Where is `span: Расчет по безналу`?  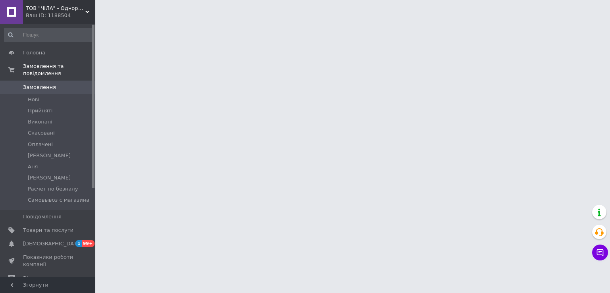 span: Расчет по безналу is located at coordinates (53, 189).